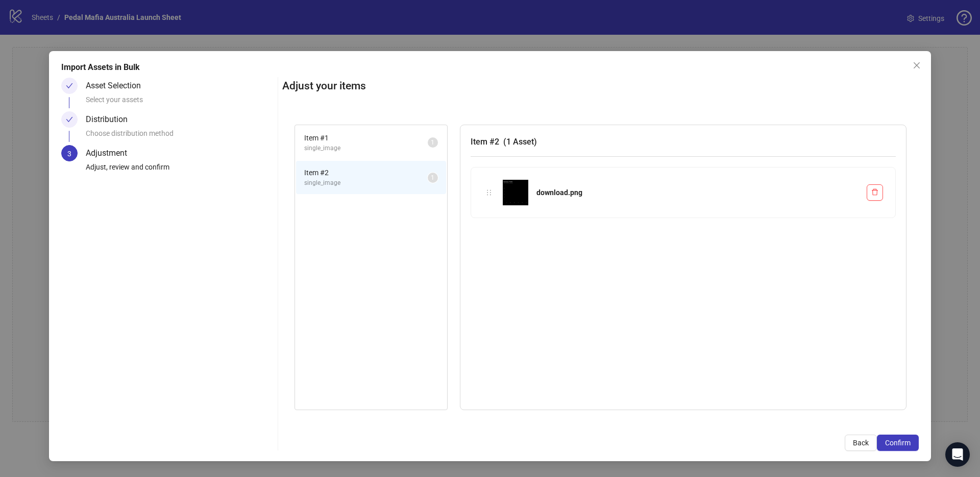 The height and width of the screenshot is (477, 980). Describe the element at coordinates (489, 192) in the screenshot. I see `span: holder` at that location.